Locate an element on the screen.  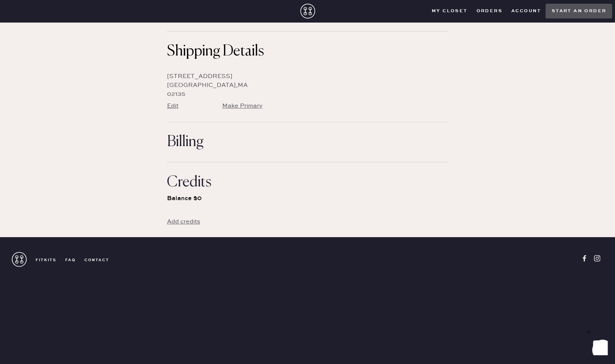
button: Start an order is located at coordinates (579, 11).